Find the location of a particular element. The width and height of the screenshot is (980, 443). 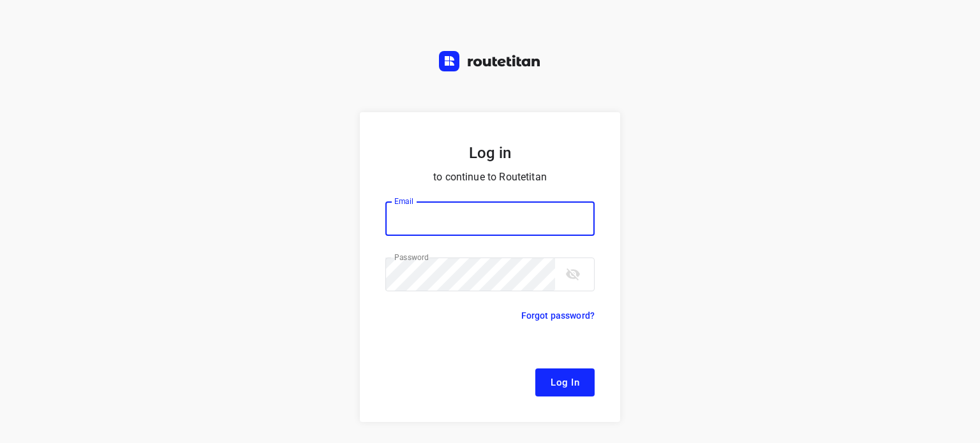

p: to continue to Routetitan is located at coordinates (490, 178).